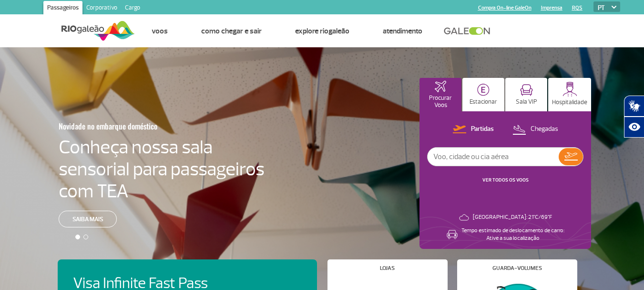 The image size is (644, 290). I want to click on button: Sala VIP, so click(527, 95).